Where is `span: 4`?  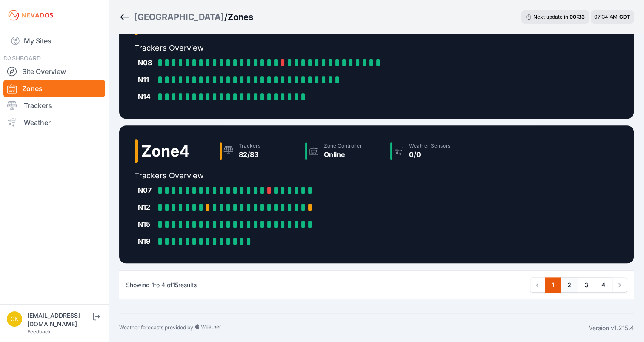
span: 4 is located at coordinates (164, 285).